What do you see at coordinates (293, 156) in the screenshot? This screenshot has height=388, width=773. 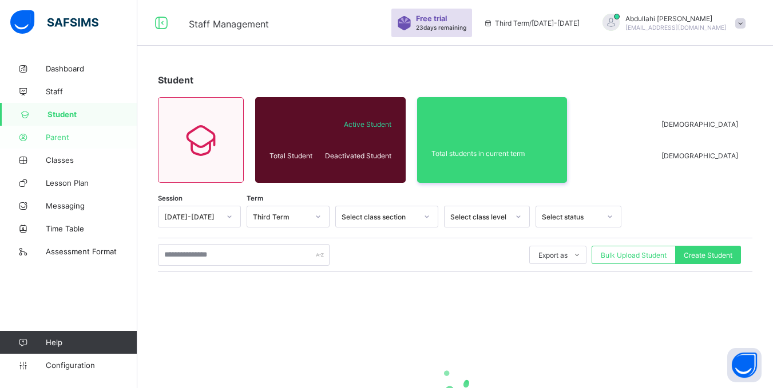 I see `div: Total Student` at bounding box center [293, 156].